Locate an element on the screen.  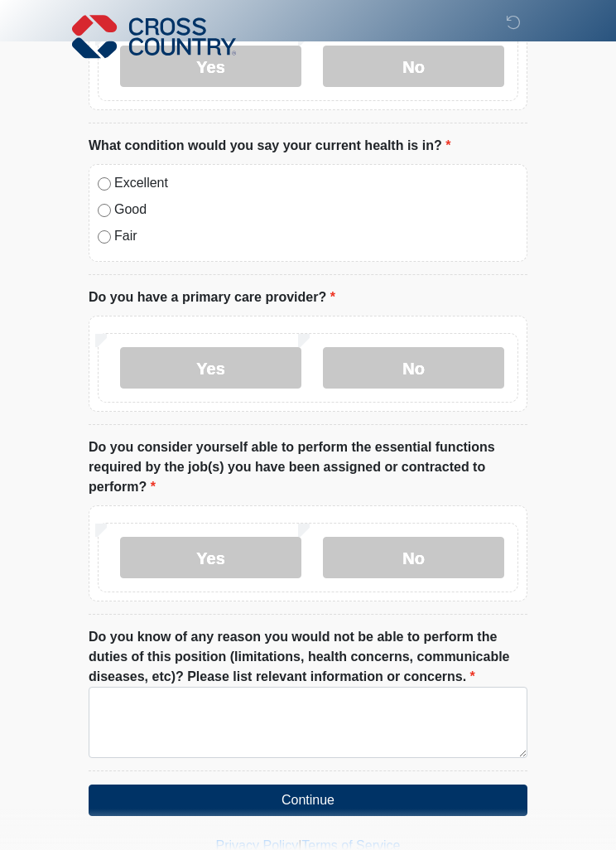
label: Good is located at coordinates (316, 210).